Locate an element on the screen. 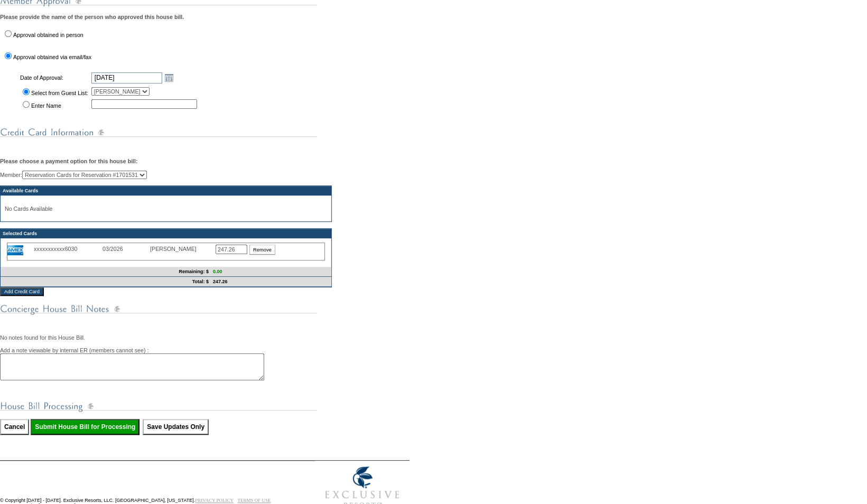 This screenshot has height=504, width=867. input: Save Updates Only is located at coordinates (175, 427).